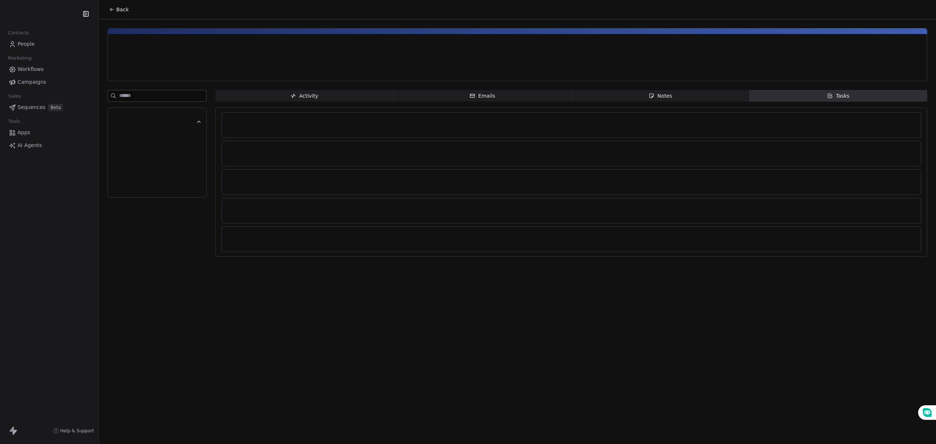 The image size is (936, 444). What do you see at coordinates (49, 145) in the screenshot?
I see `a: AI Agents` at bounding box center [49, 145].